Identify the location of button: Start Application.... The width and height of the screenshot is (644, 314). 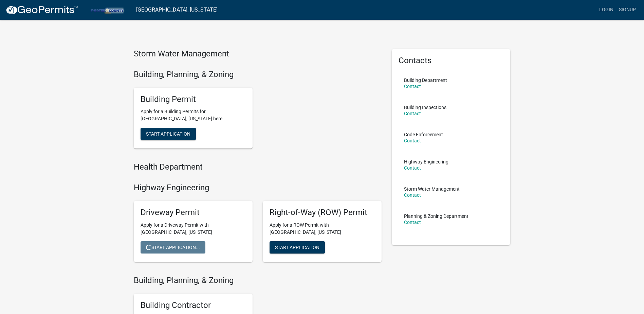
(173, 247).